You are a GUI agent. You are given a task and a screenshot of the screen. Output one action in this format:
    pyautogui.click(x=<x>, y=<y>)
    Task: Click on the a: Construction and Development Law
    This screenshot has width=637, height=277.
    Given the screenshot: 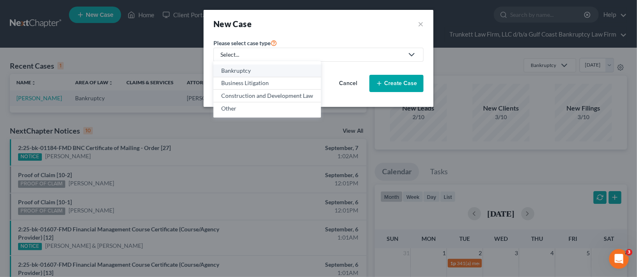 What is the action you would take?
    pyautogui.click(x=267, y=96)
    